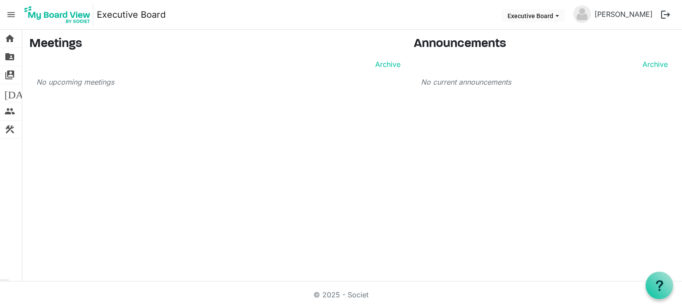 The image size is (682, 308). Describe the element at coordinates (10, 75) in the screenshot. I see `span: switch_account` at that location.